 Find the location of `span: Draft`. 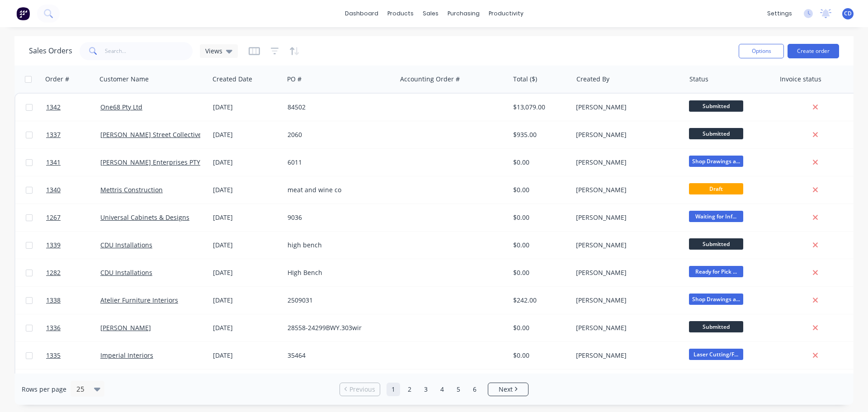

span: Draft is located at coordinates (716, 189).